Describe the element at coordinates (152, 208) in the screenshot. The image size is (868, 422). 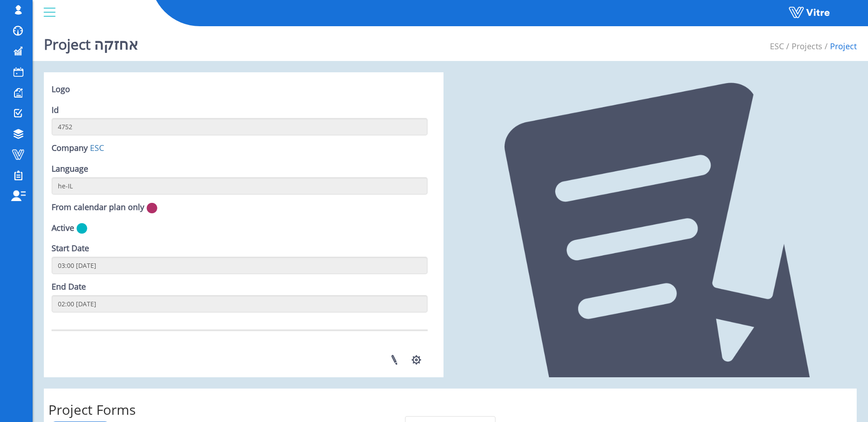
I see `img: no` at that location.